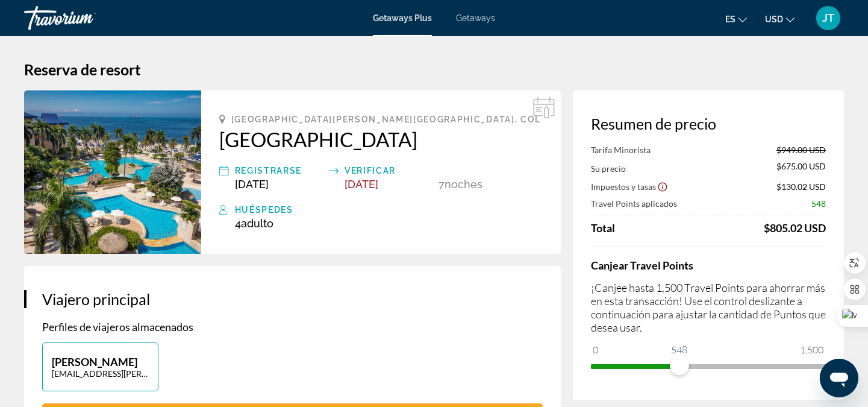 The width and height of the screenshot is (868, 407). What do you see at coordinates (621, 150) in the screenshot?
I see `span: Tarifa Minorista` at bounding box center [621, 150].